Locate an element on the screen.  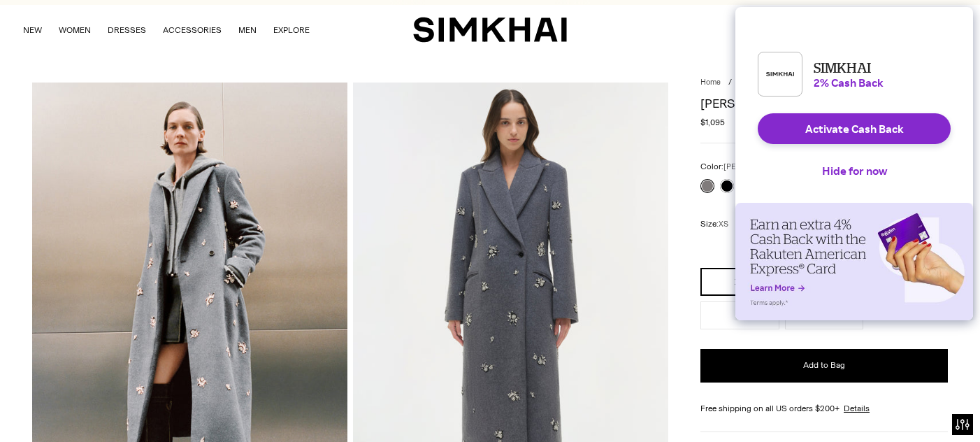
button: L is located at coordinates (739, 315).